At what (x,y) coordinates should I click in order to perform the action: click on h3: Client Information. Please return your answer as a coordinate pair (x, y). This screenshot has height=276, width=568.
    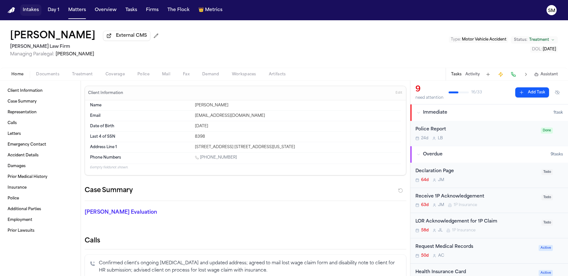
    Looking at the image, I should click on (106, 93).